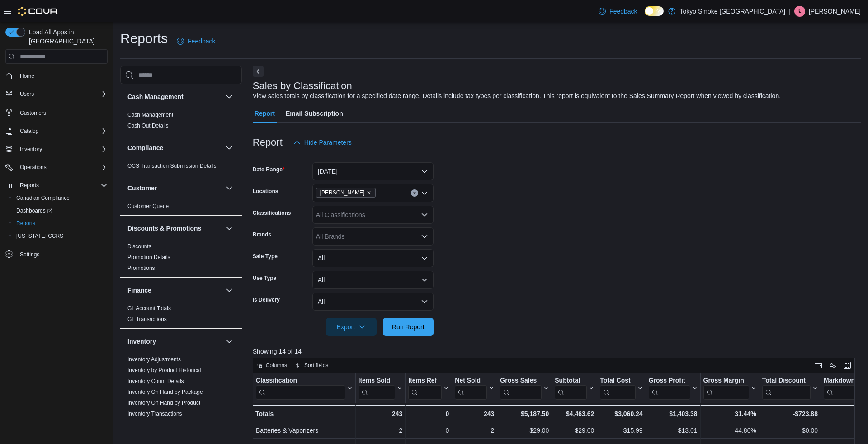 This screenshot has height=444, width=868. Describe the element at coordinates (789, 430) in the screenshot. I see `div: $0.00` at that location.